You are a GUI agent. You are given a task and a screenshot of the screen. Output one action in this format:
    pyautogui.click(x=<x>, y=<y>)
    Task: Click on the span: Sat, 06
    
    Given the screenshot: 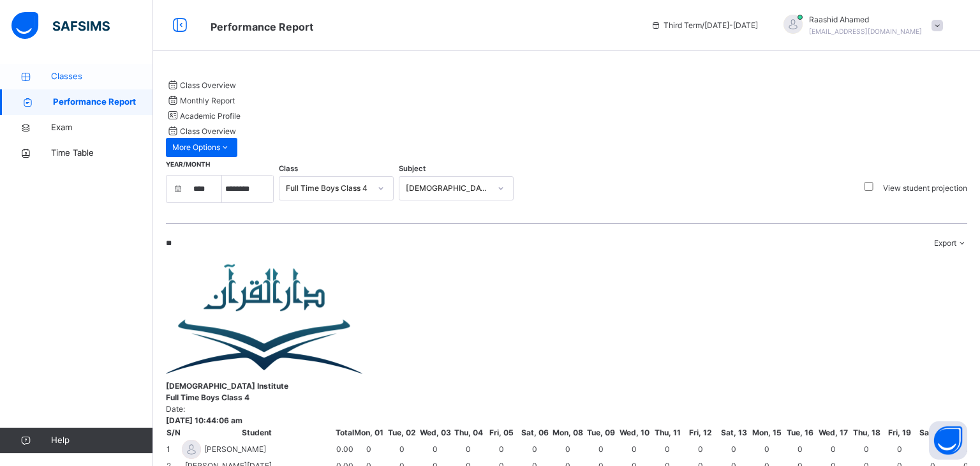 What is the action you would take?
    pyautogui.click(x=535, y=433)
    